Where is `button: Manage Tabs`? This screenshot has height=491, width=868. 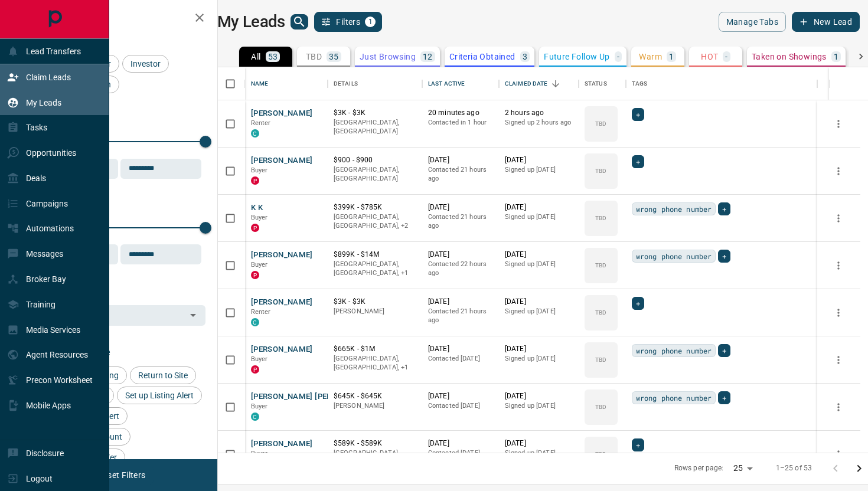
button: Manage Tabs is located at coordinates (752, 22).